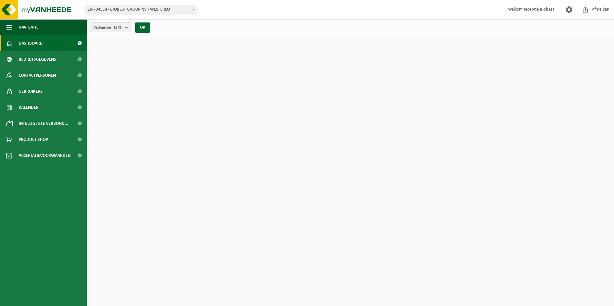  Describe the element at coordinates (37, 75) in the screenshot. I see `span: Contactpersonen` at that location.